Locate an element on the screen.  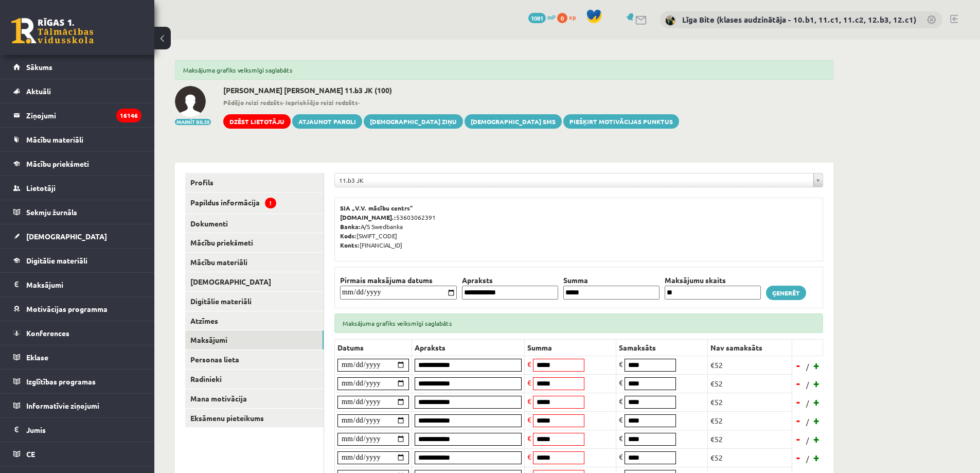
span: Eklase is located at coordinates (37, 357).